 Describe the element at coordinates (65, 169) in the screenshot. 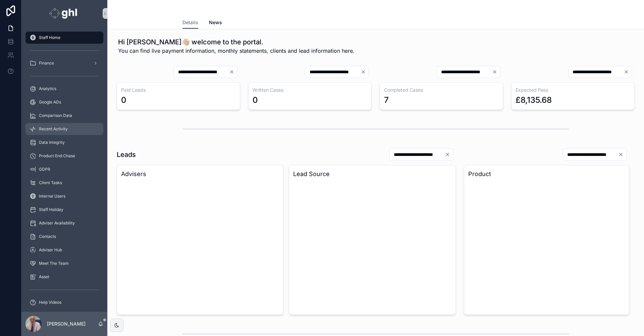

I see `div: scrollable content` at that location.